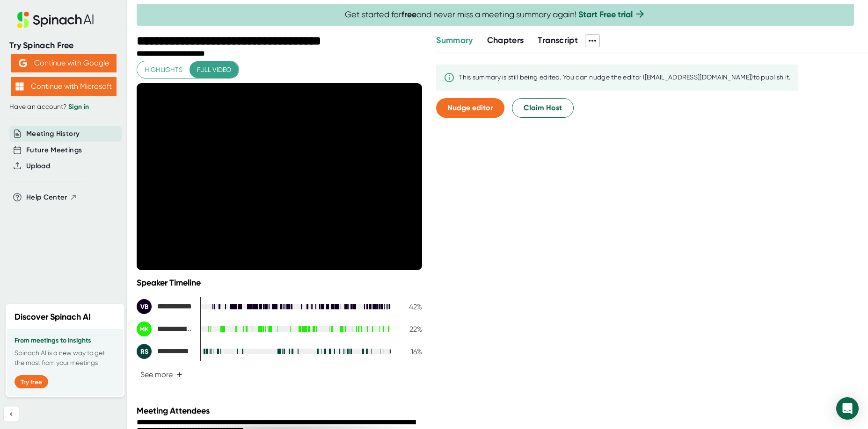  I want to click on span: Help Center, so click(47, 197).